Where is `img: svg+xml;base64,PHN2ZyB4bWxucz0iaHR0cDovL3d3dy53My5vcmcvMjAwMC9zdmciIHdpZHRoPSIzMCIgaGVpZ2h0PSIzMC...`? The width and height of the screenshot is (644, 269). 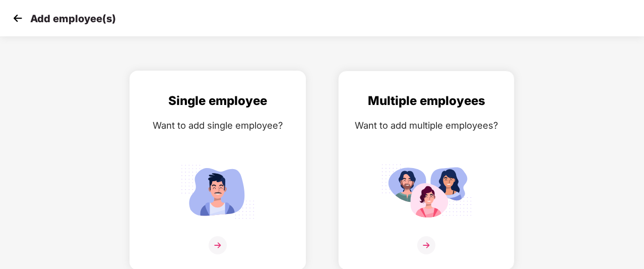
img: svg+xml;base64,PHN2ZyB4bWxucz0iaHR0cDovL3d3dy53My5vcmcvMjAwMC9zdmciIHdpZHRoPSIzMCIgaGVpZ2h0PSIzMC... is located at coordinates (17, 18).